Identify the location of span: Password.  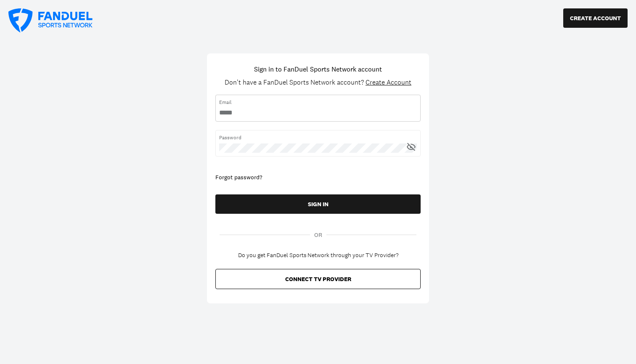
(318, 138).